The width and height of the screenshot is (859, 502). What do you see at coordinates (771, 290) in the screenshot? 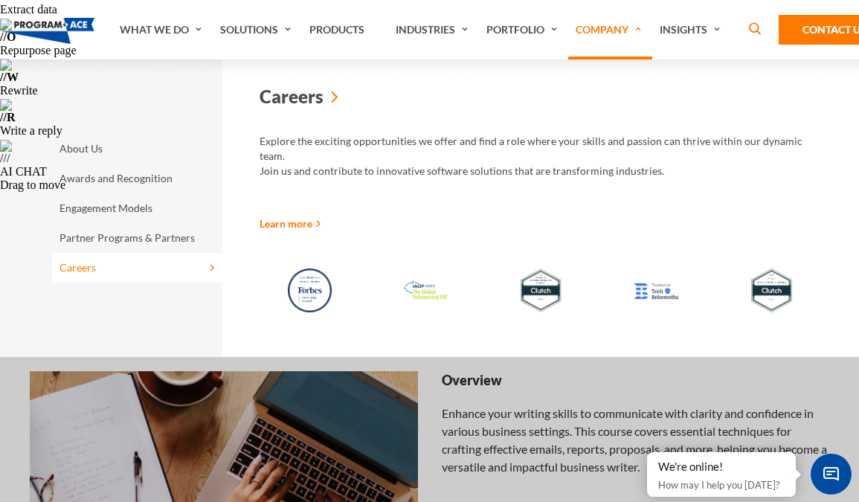
I see `img: Top ar vr development company 2025` at bounding box center [771, 290].